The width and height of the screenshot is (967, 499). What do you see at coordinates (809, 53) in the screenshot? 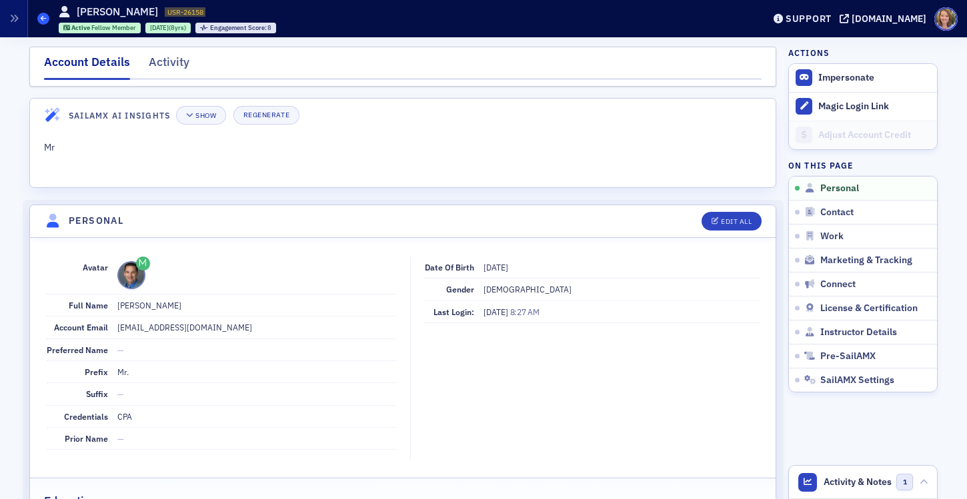
I see `h4: Actions` at bounding box center [809, 53].